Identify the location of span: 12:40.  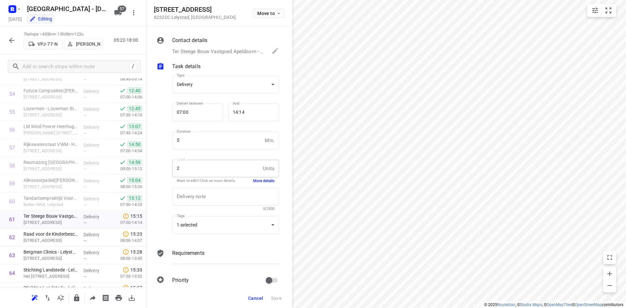
(135, 91).